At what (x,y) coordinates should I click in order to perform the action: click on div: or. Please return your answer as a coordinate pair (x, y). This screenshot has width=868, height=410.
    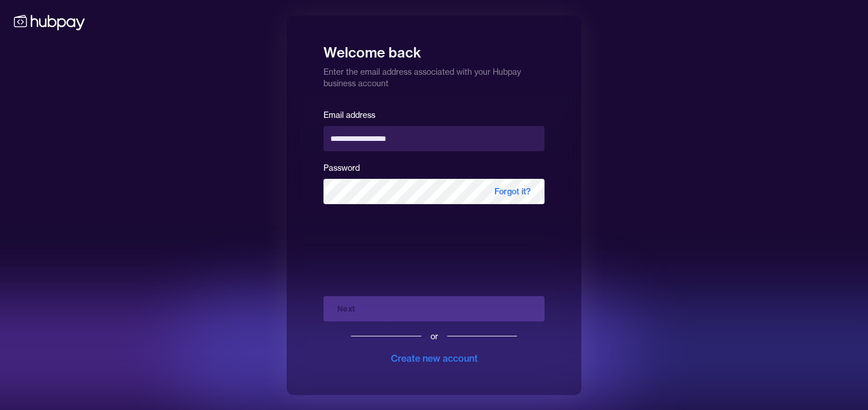
    Looking at the image, I should click on (434, 337).